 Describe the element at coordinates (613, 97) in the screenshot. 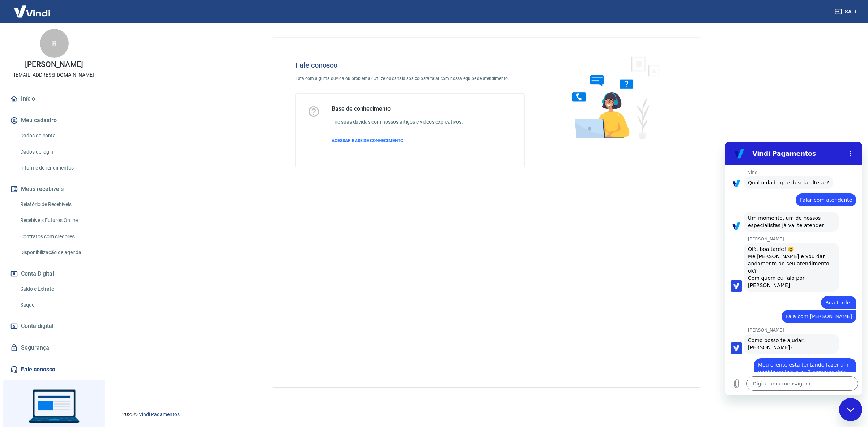

I see `img: Fale conosco` at that location.